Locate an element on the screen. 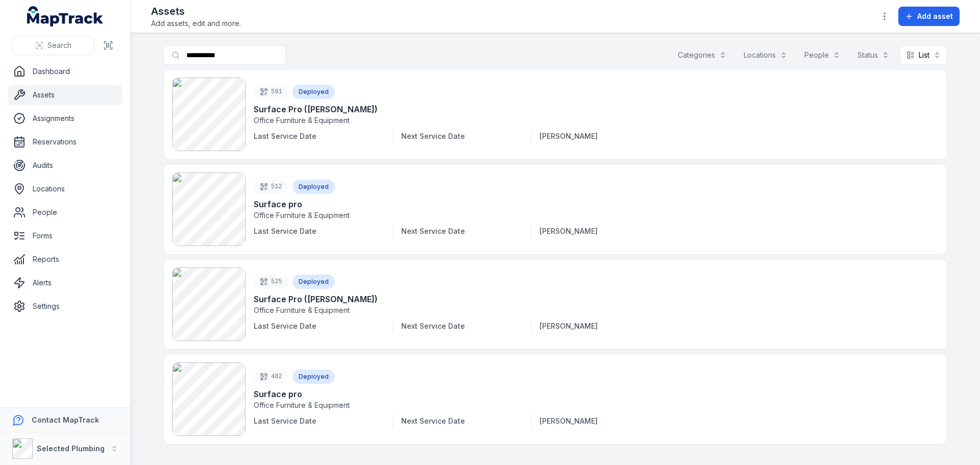 The height and width of the screenshot is (465, 980). button: People is located at coordinates (823, 55).